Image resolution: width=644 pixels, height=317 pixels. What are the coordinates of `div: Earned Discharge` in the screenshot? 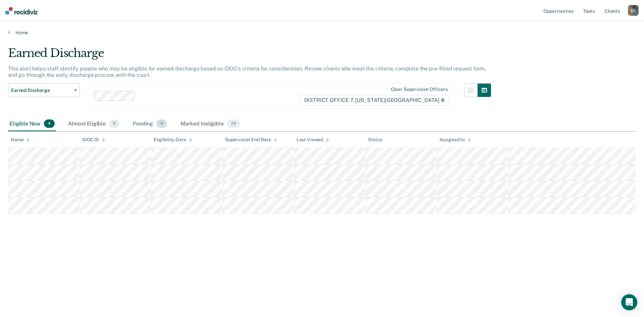 It's located at (250, 56).